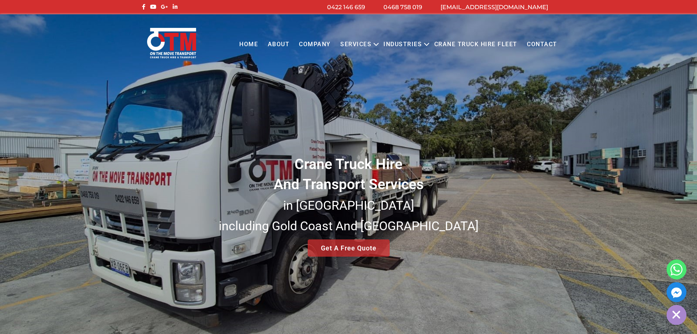 This screenshot has width=697, height=334. I want to click on a: Get A Free Quote, so click(349, 247).